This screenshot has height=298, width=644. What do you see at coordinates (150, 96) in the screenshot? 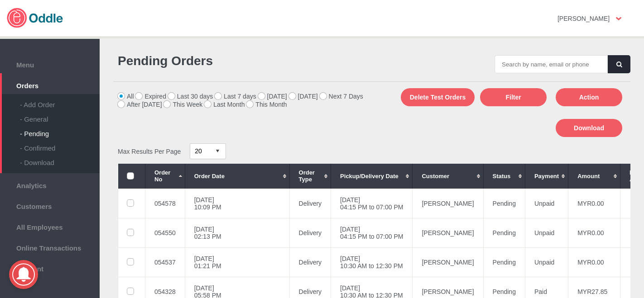
I see `label: Expired` at bounding box center [150, 96].